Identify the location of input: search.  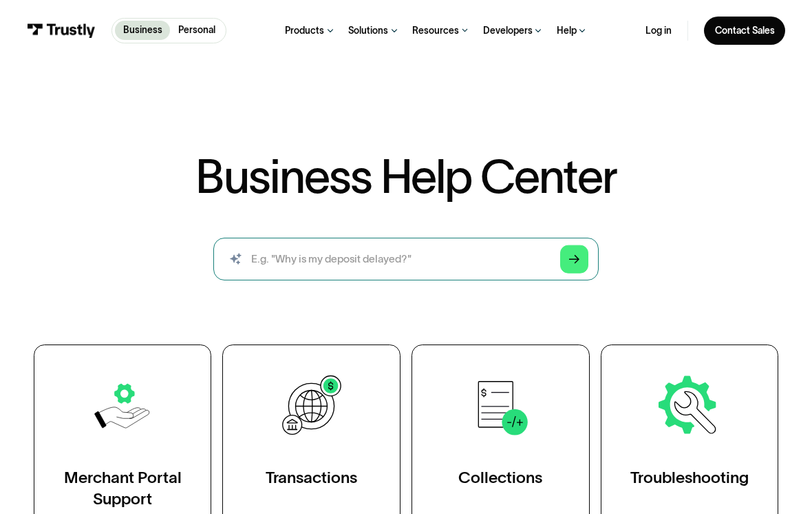
(406, 259).